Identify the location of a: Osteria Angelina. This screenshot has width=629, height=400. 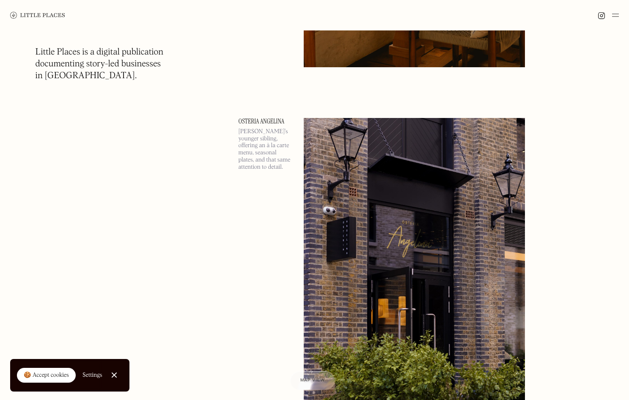
(266, 121).